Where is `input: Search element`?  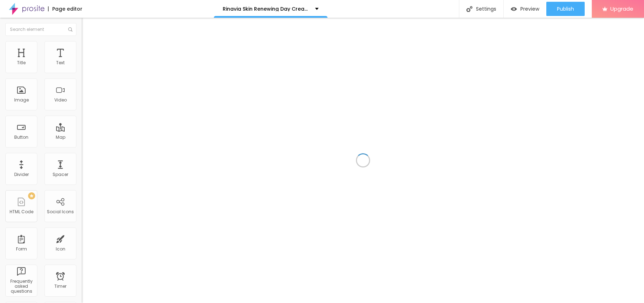 input: Search element is located at coordinates (41, 30).